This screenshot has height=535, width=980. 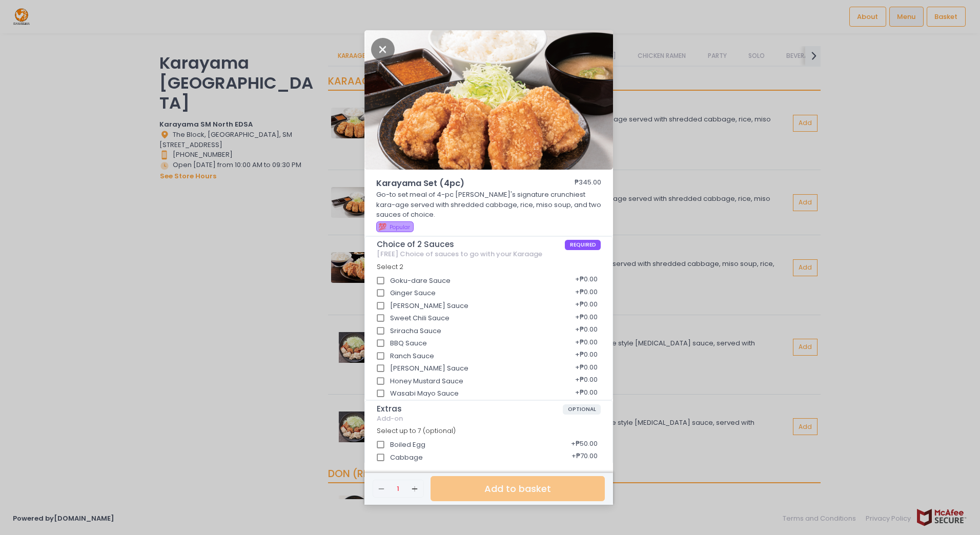 What do you see at coordinates (583, 245) in the screenshot?
I see `span: REQUIRED` at bounding box center [583, 245].